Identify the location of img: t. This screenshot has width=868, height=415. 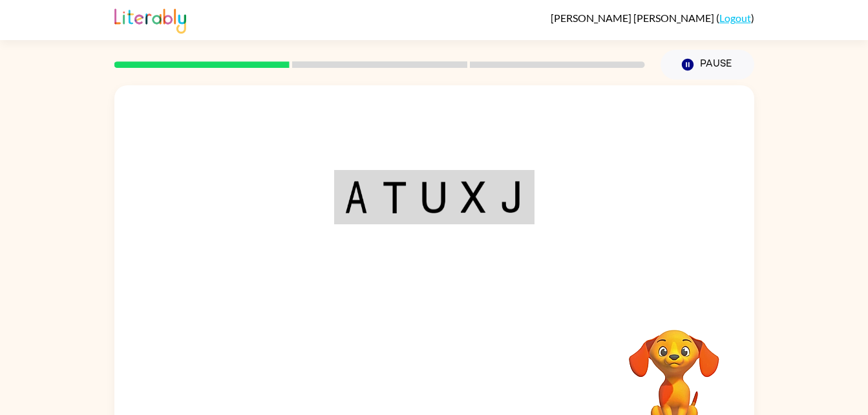
(395, 197).